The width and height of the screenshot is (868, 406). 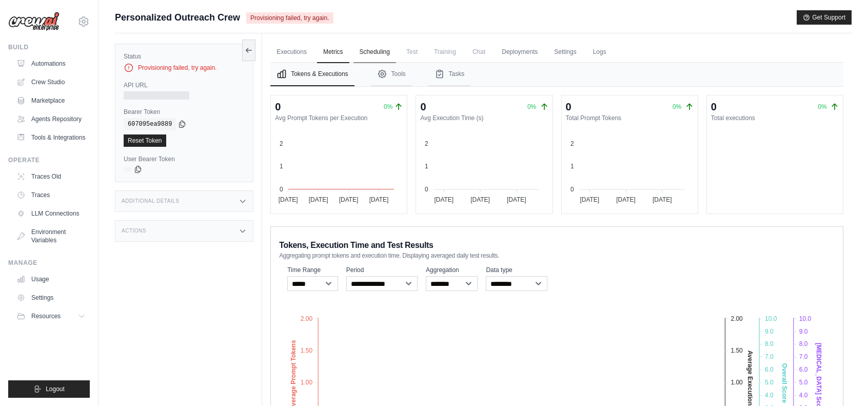 I want to click on dt: Total Prompt Tokens, so click(x=629, y=118).